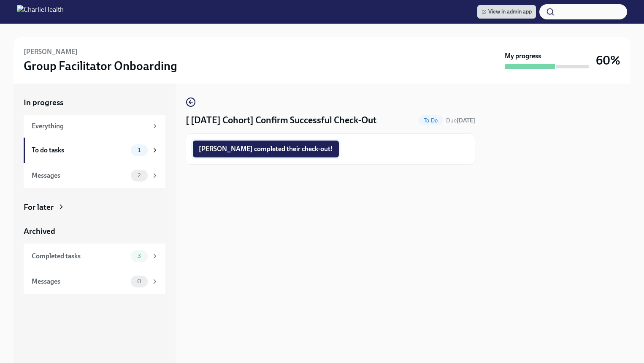  What do you see at coordinates (430, 120) in the screenshot?
I see `span: To Do` at bounding box center [430, 120].